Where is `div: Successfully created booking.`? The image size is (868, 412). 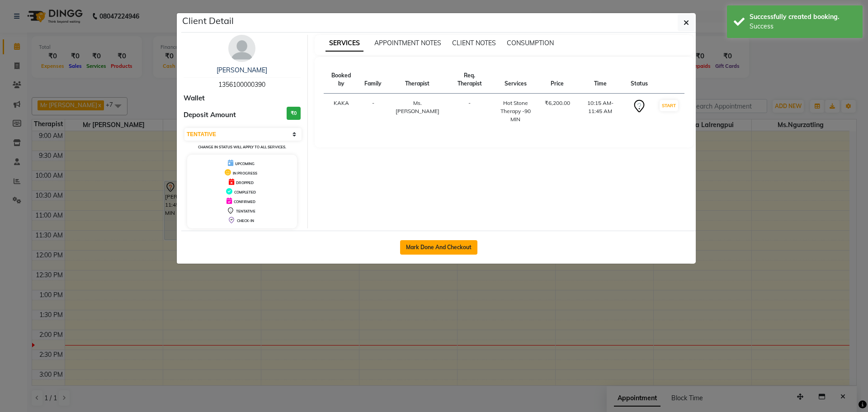 div: Successfully created booking. is located at coordinates (802, 17).